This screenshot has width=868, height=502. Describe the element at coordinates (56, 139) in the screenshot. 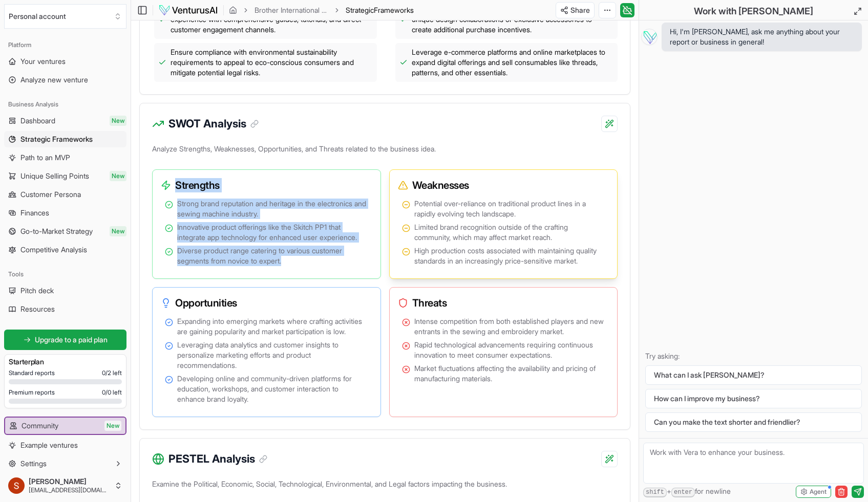

I see `span: Strategic Frameworks` at that location.